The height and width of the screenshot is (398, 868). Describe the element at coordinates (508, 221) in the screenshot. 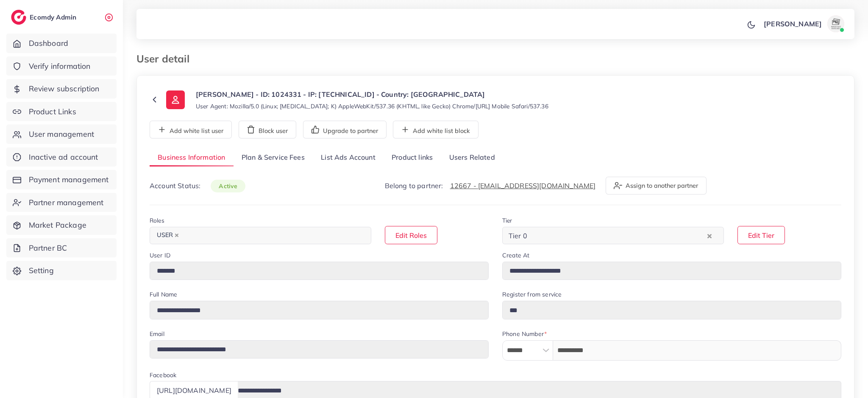

I see `label: Tier` at that location.